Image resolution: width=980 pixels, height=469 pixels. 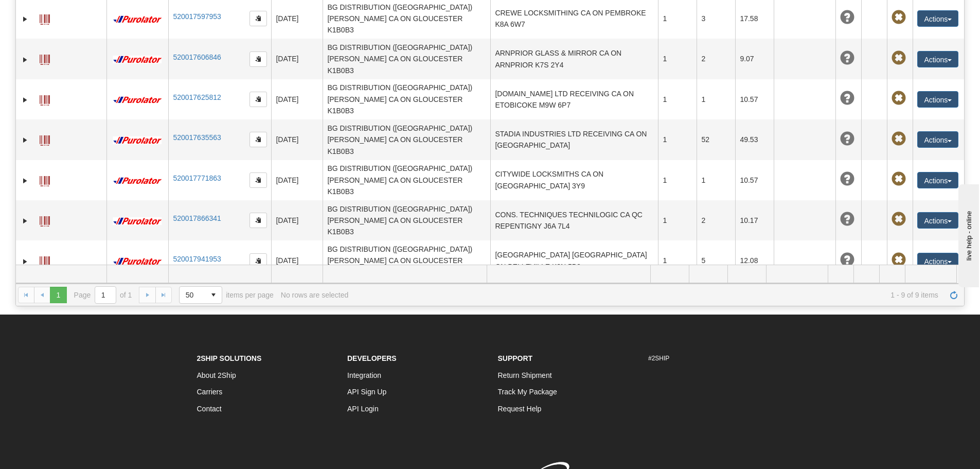 What do you see at coordinates (192, 295) in the screenshot?
I see `span: 50` at bounding box center [192, 295].